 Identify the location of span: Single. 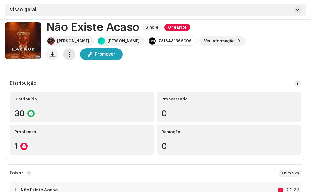
(152, 27).